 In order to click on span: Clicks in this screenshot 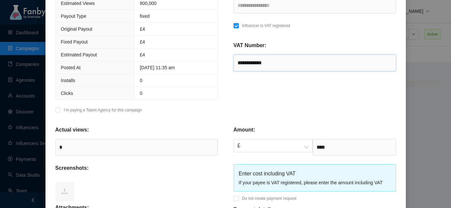, I will do `click(67, 93)`.